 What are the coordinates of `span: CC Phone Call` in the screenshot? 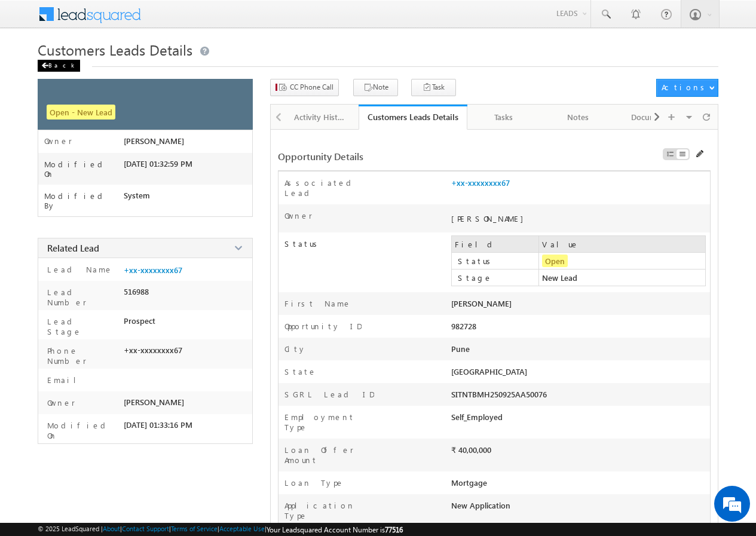 It's located at (311, 87).